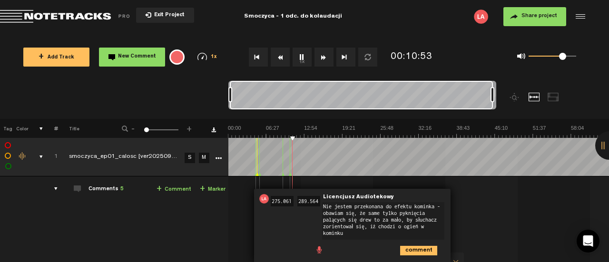  What do you see at coordinates (214, 57) in the screenshot?
I see `span: 1x` at bounding box center [214, 57].